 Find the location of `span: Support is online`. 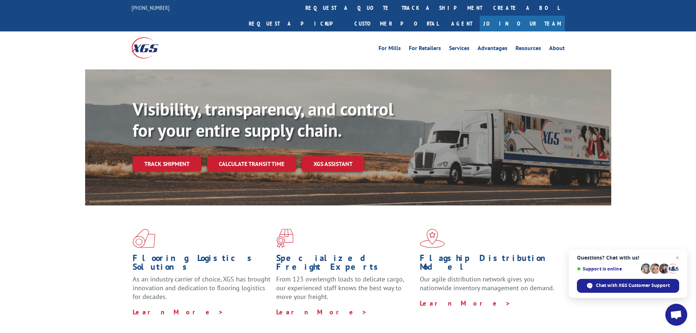

span: Support is online is located at coordinates (608, 269).